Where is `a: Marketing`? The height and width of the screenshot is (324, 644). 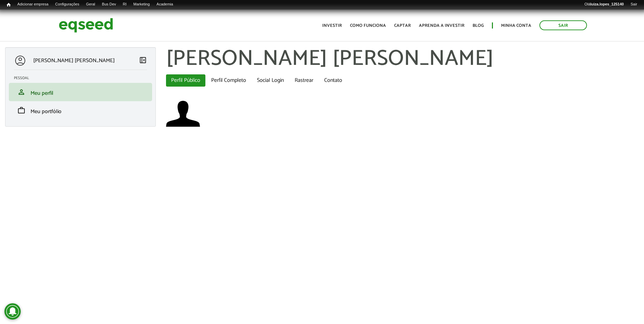 a: Marketing is located at coordinates (142, 4).